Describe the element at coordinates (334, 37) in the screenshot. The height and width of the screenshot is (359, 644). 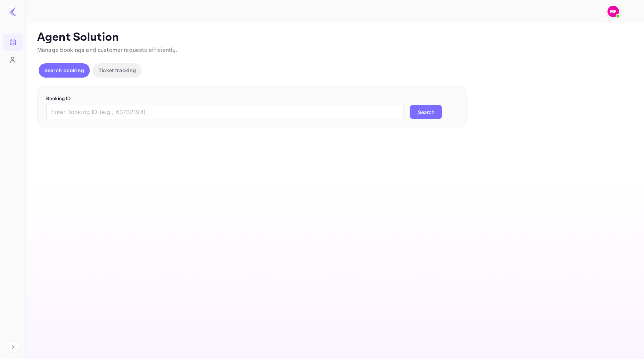
I see `p: Agent Solution` at that location.